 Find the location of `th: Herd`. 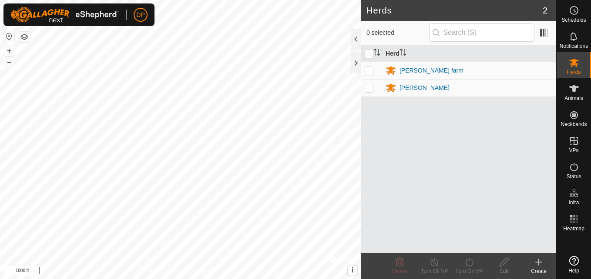

th: Herd is located at coordinates (469, 54).